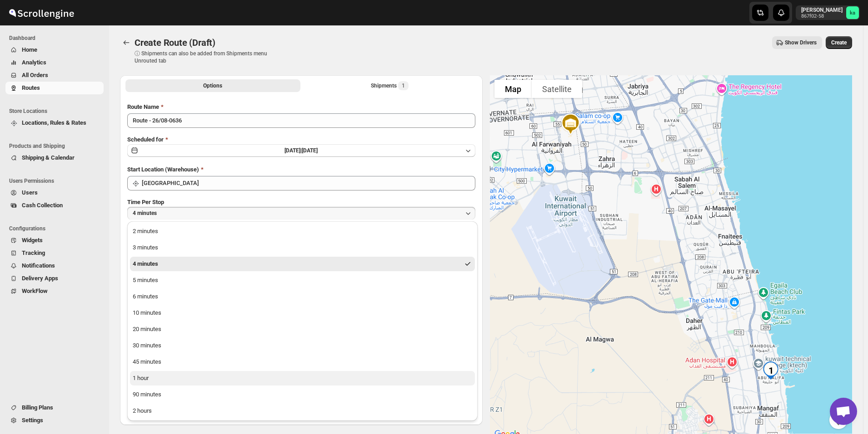 This screenshot has width=868, height=434. What do you see at coordinates (54, 253) in the screenshot?
I see `button: Tracking` at bounding box center [54, 253].